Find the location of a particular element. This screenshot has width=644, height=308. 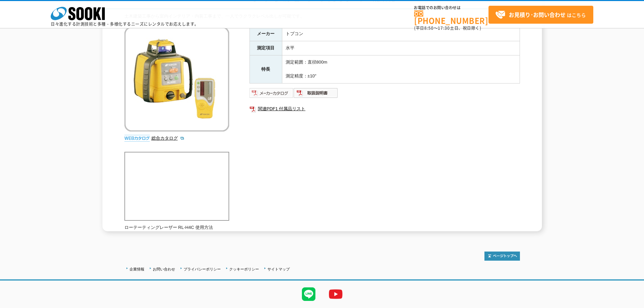

img: ローテーティングレーザー RL-H4C is located at coordinates (177, 79).